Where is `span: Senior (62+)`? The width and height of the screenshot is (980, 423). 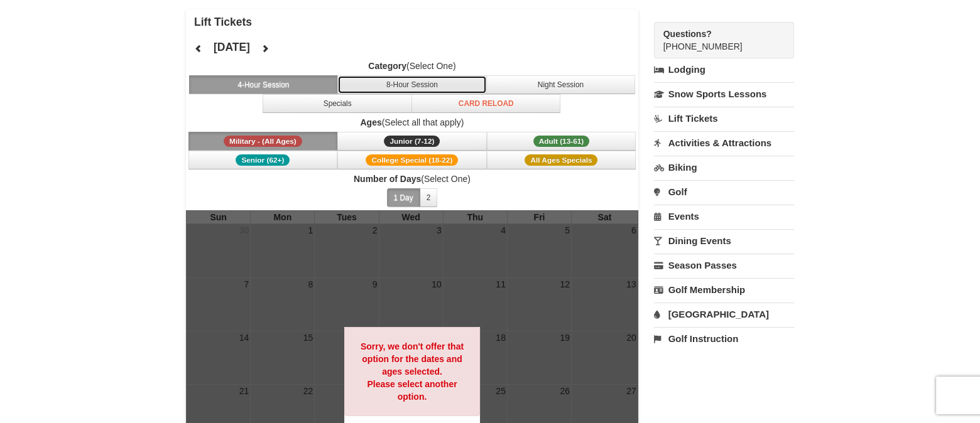
span: Senior (62+) is located at coordinates (263, 160).